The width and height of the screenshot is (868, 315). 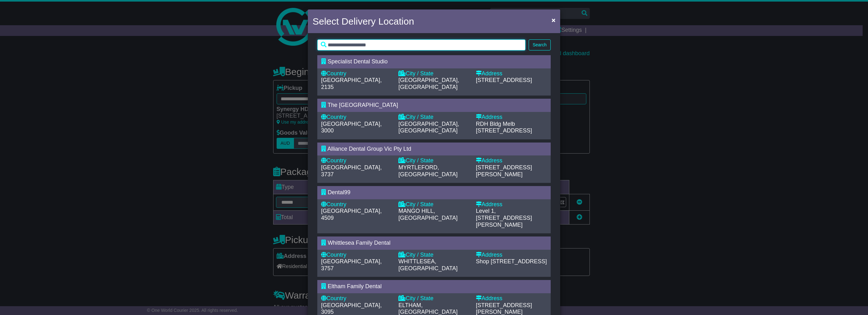 What do you see at coordinates (496, 124) in the screenshot?
I see `span: RDH Bldg Melb` at bounding box center [496, 124].